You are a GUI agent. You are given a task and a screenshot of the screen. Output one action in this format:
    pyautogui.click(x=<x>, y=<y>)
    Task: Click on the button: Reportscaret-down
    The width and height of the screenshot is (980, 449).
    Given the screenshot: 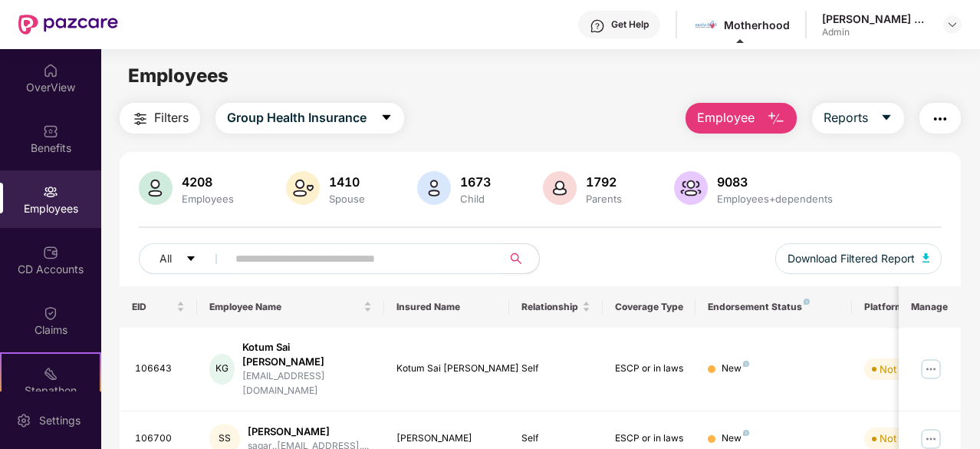 What is the action you would take?
    pyautogui.click(x=858, y=118)
    